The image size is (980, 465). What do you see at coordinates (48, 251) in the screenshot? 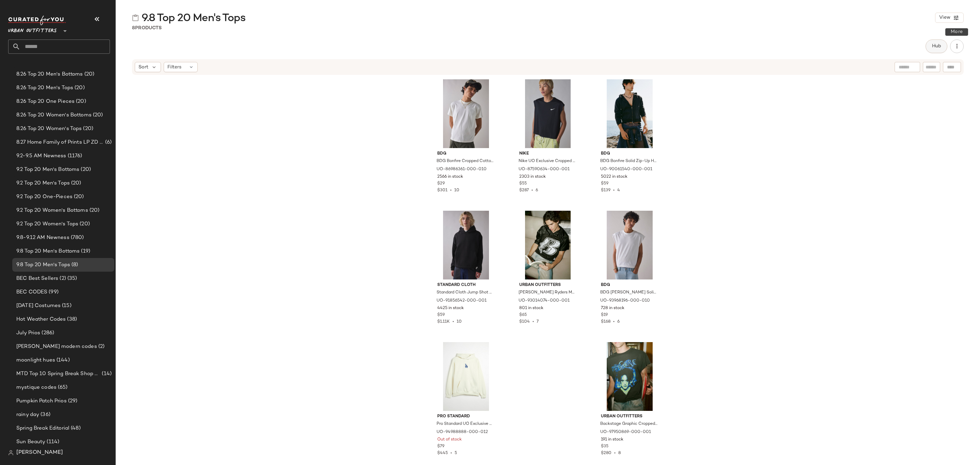
I see `span: 9.8 Top 20 Men's Bottoms` at bounding box center [48, 251].